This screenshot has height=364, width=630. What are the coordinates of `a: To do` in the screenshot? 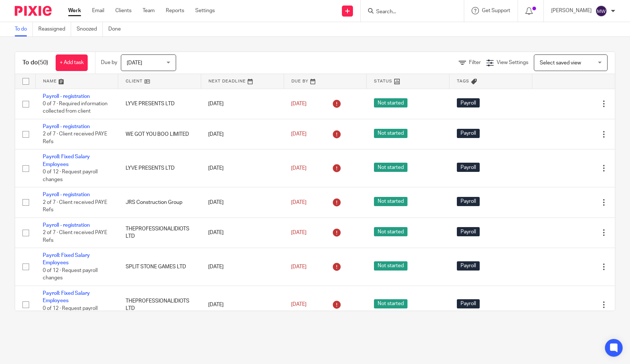 It's located at (24, 29).